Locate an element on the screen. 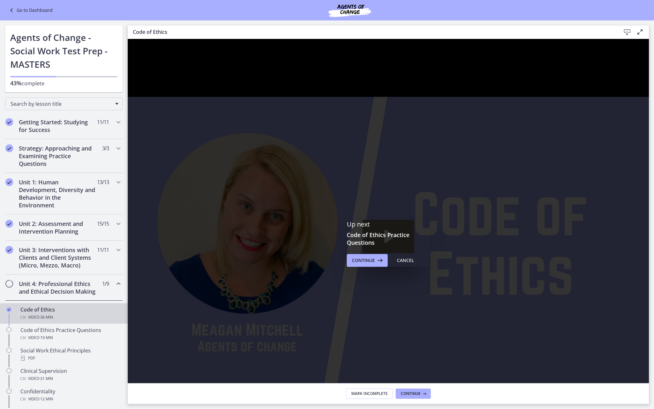  span: 15 / 15 is located at coordinates (103, 224).